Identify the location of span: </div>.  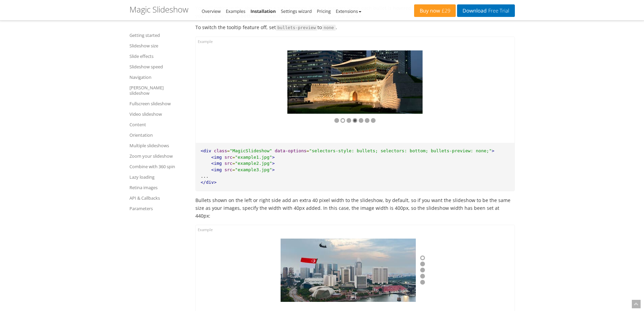
(209, 182).